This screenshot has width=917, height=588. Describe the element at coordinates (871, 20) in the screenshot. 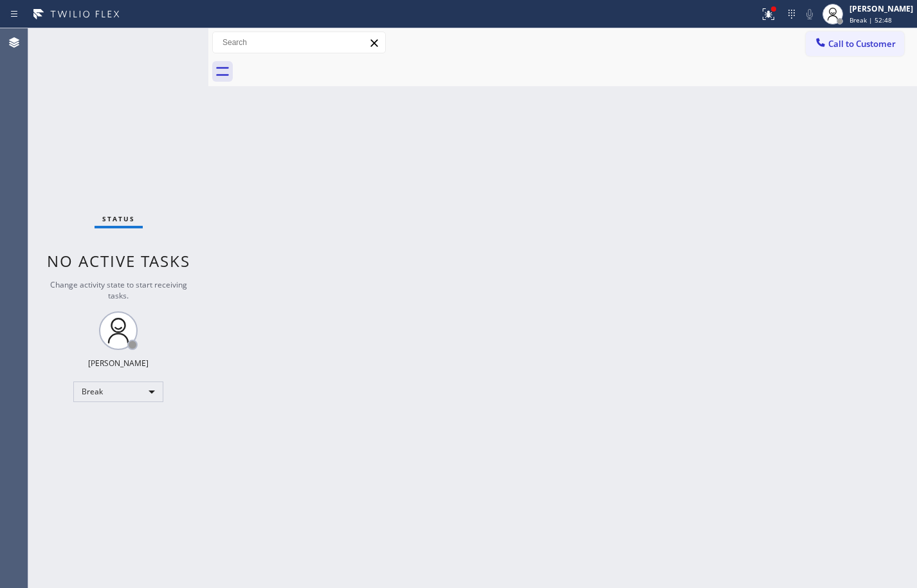

I see `span: Break | 52:48` at that location.